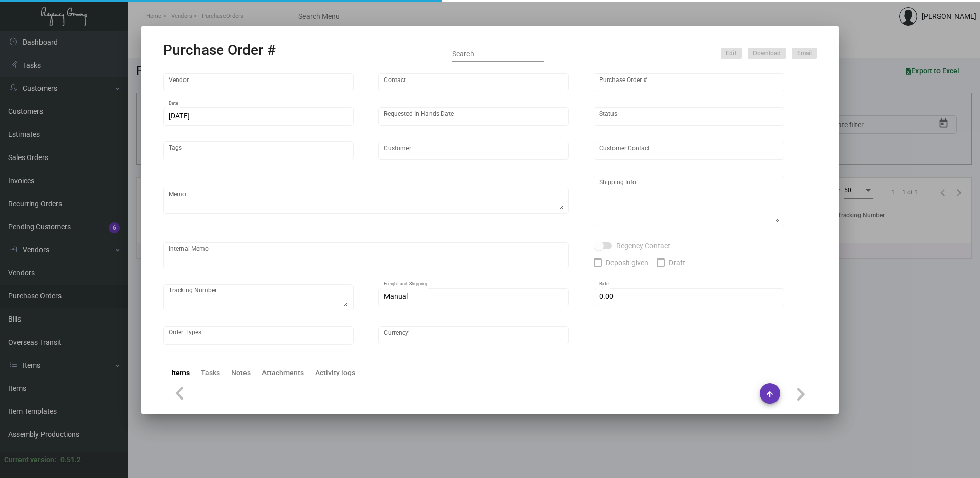  Describe the element at coordinates (731, 53) in the screenshot. I see `span: Edit` at that location.